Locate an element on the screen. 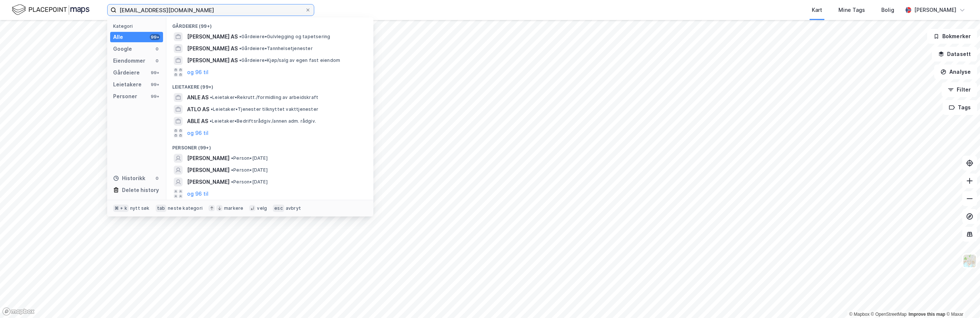 The width and height of the screenshot is (980, 318). div: ⌘ + k is located at coordinates (121, 208).